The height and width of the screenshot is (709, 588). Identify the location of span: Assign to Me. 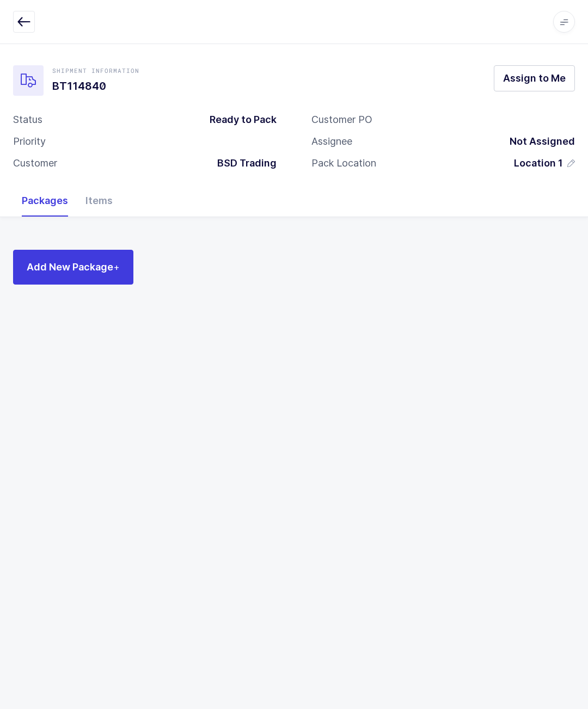
(534, 78).